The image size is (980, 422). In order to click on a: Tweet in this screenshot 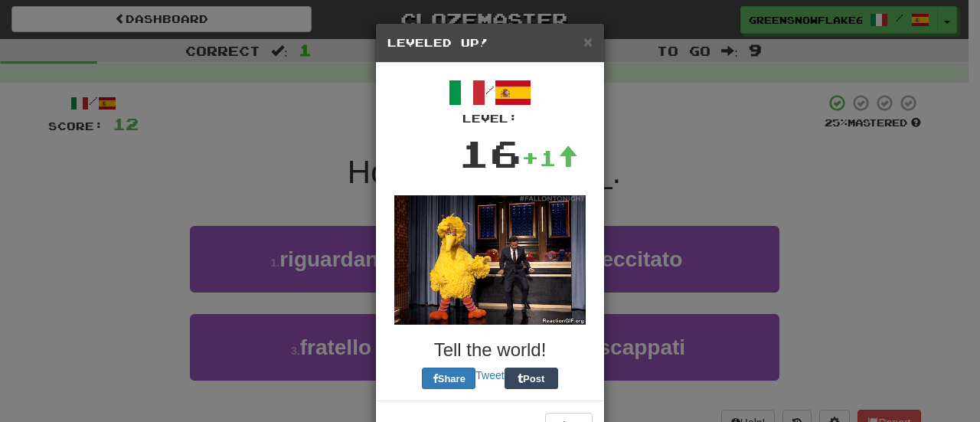, I will do `click(490, 375)`.